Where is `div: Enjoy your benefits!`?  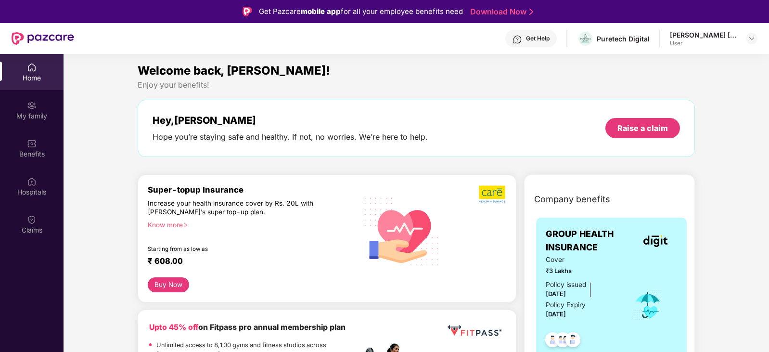
div: Enjoy your benefits! is located at coordinates (416, 85).